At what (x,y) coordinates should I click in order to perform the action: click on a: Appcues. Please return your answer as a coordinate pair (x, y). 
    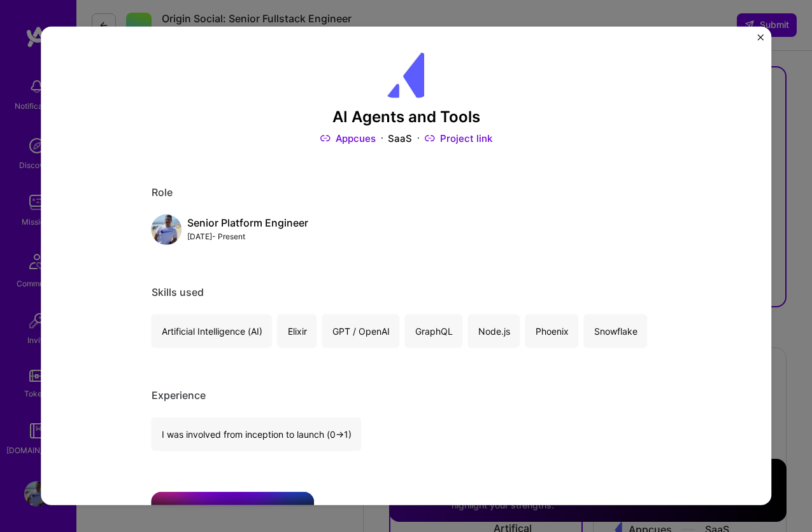
    Looking at the image, I should click on (348, 138).